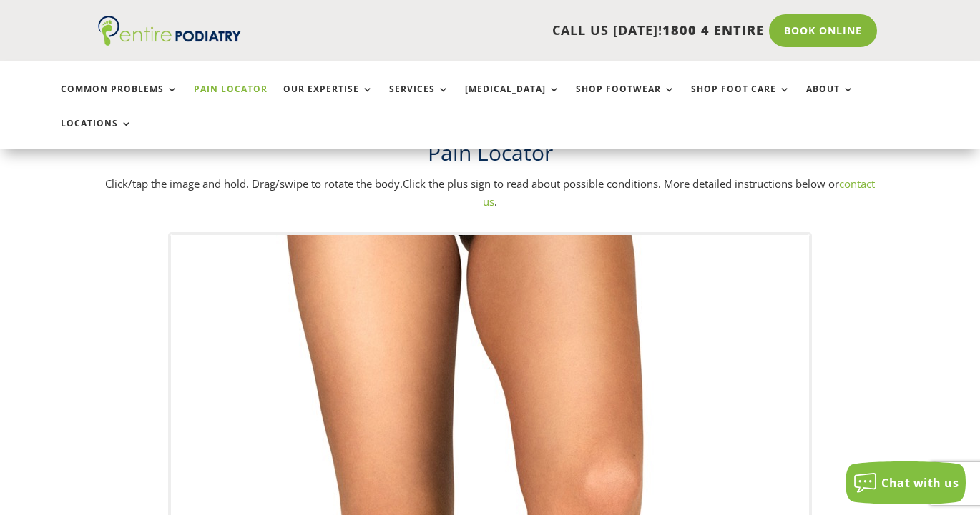 The height and width of the screenshot is (515, 980). What do you see at coordinates (490, 157) in the screenshot?
I see `h1: Pain Locator` at bounding box center [490, 157].